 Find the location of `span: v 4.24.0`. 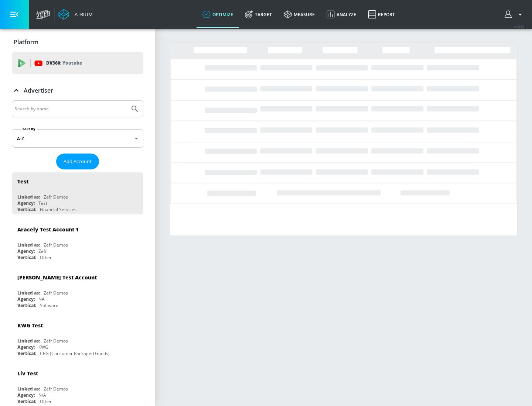

span: v 4.24.0 is located at coordinates (519, 26).